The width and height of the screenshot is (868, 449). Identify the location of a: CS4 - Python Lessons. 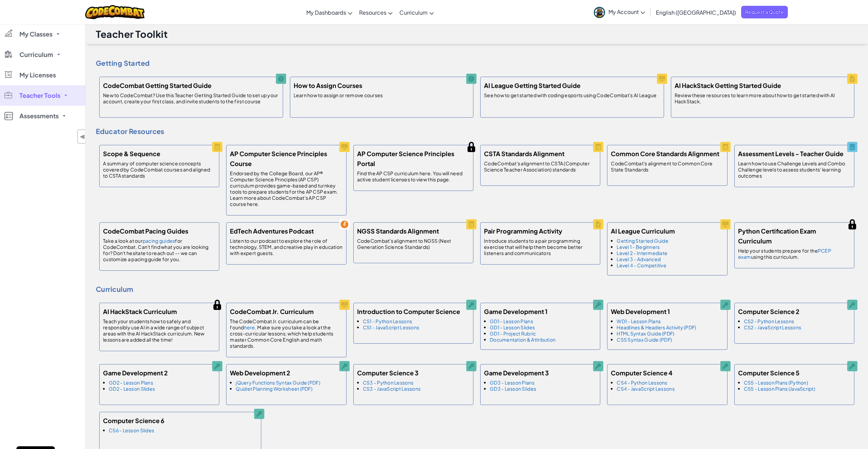
(642, 383).